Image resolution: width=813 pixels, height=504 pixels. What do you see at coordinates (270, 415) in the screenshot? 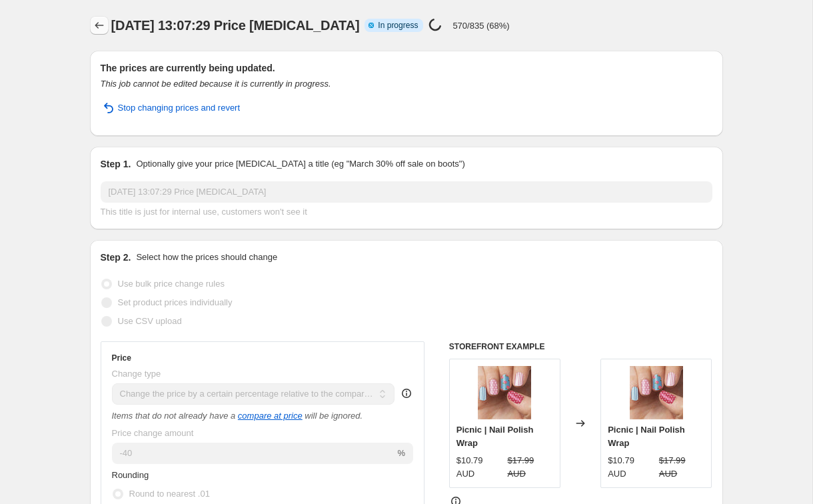
I see `button: compare at price` at bounding box center [270, 415].